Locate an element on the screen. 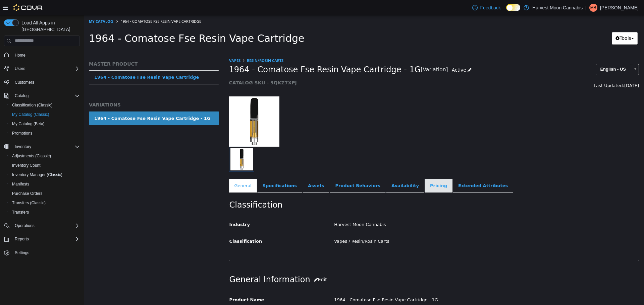  h5: VARIATIONS is located at coordinates (70, 90).